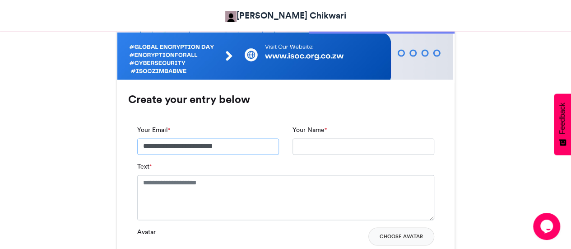 The height and width of the screenshot is (249, 571). I want to click on label: Your Email, so click(153, 129).